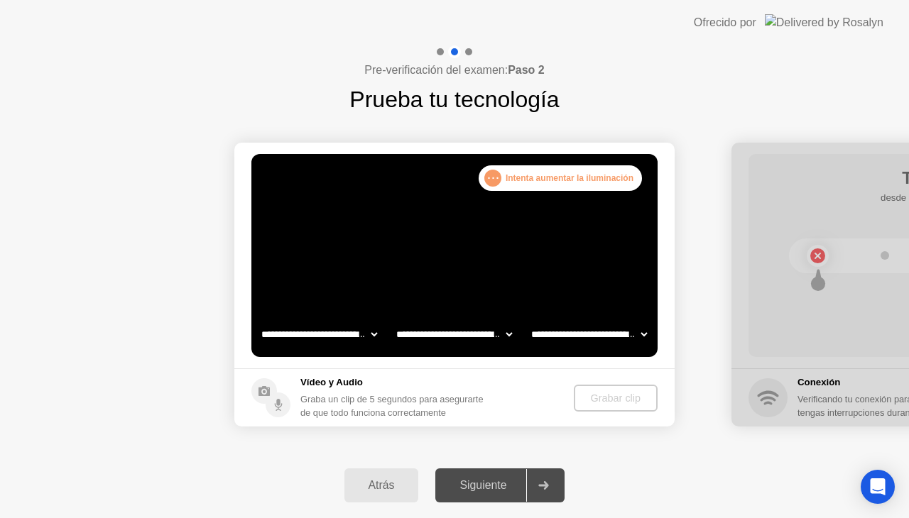 Image resolution: width=909 pixels, height=518 pixels. I want to click on h1: Prueba tu tecnología, so click(454, 99).